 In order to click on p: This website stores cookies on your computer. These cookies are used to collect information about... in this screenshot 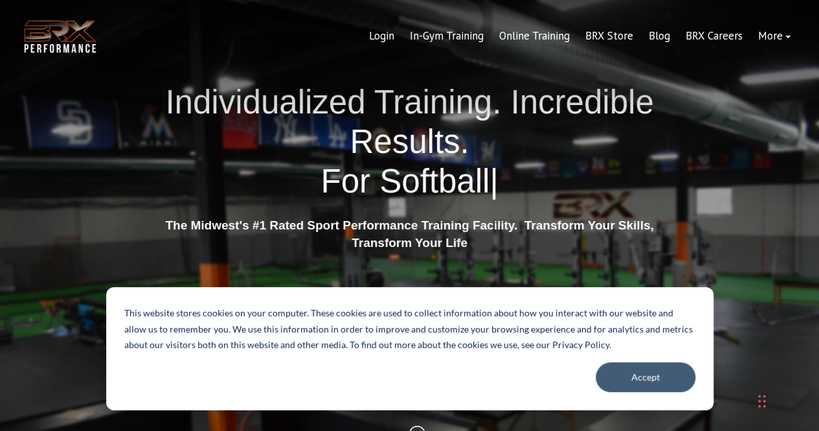, I will do `click(410, 329)`.